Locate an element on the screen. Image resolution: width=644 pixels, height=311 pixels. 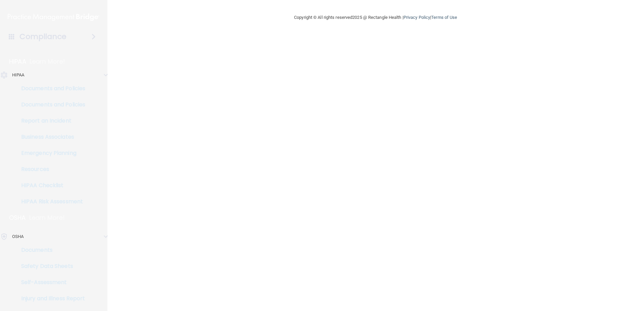
p: Business Associates is located at coordinates (50, 137).